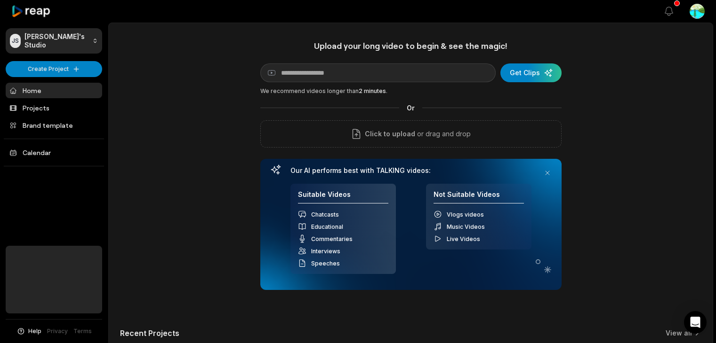 The width and height of the screenshot is (716, 343). Describe the element at coordinates (54, 125) in the screenshot. I see `a: Brand template` at that location.